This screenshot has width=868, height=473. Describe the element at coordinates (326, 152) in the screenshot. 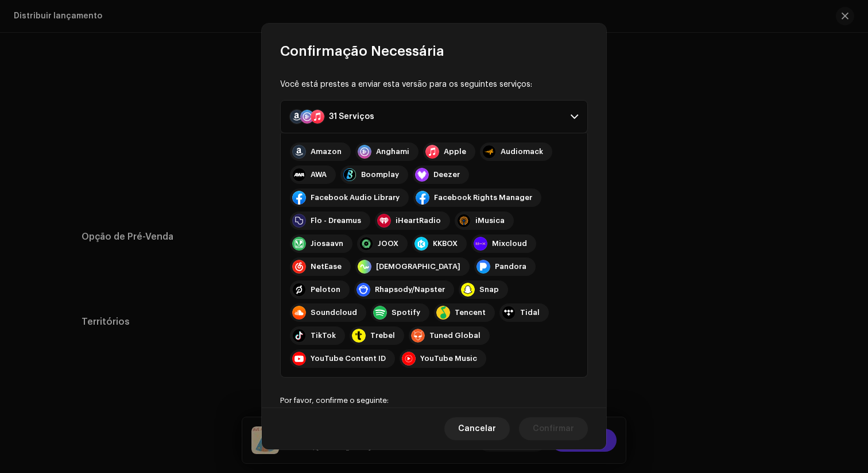

I see `div: Amazon` at that location.